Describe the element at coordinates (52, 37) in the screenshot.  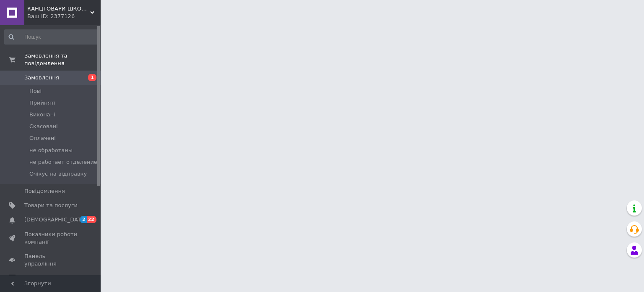
I see `input: Пошук` at that location.